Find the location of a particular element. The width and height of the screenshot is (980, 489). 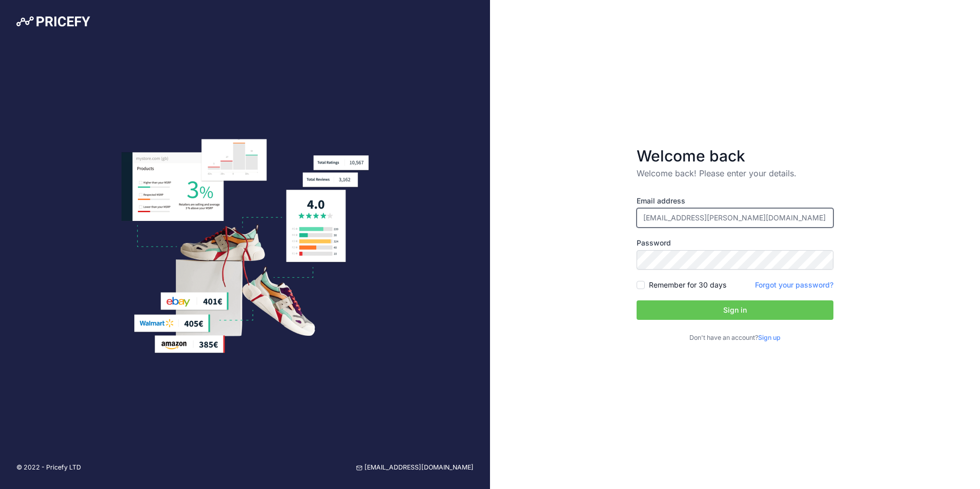

label: Email address is located at coordinates (735, 201).